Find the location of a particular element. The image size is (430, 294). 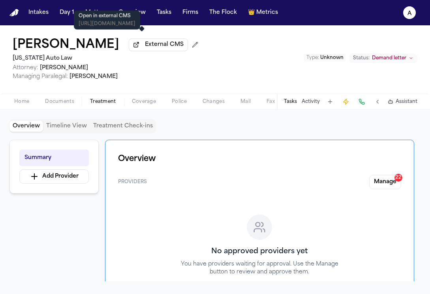

a: The Flock is located at coordinates (223, 13).